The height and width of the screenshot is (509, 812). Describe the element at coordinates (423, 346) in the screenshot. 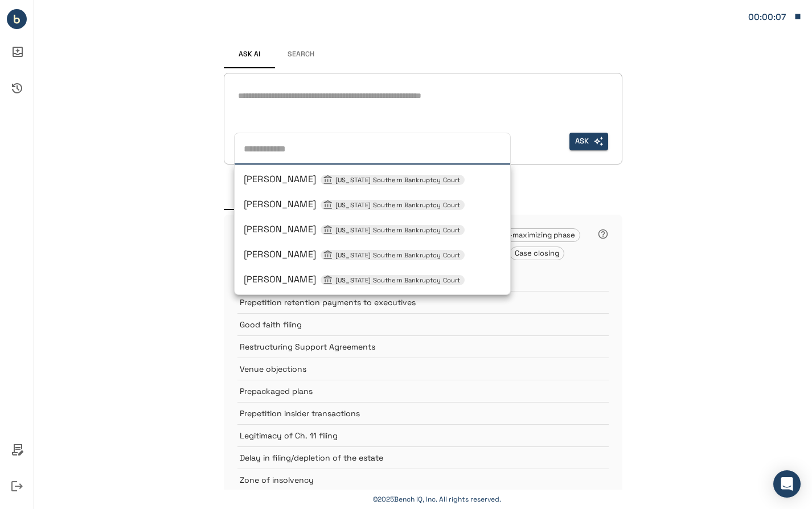

I see `div: Restructuring Support Agreements` at that location.